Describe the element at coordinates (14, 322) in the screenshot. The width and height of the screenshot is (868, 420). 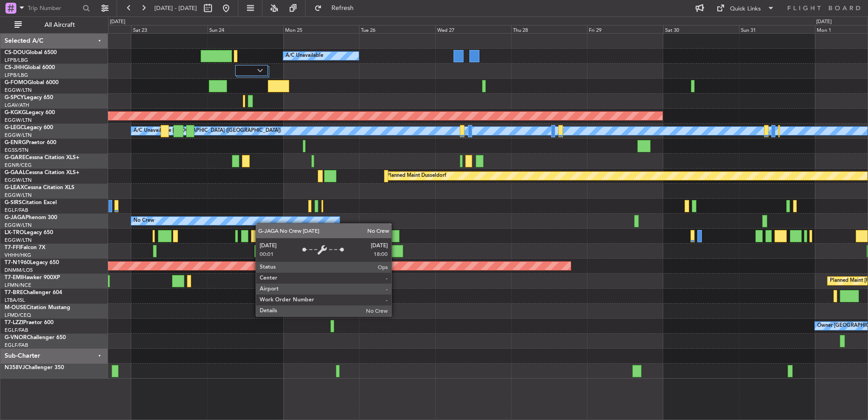
I see `span: T7-LZZI` at that location.